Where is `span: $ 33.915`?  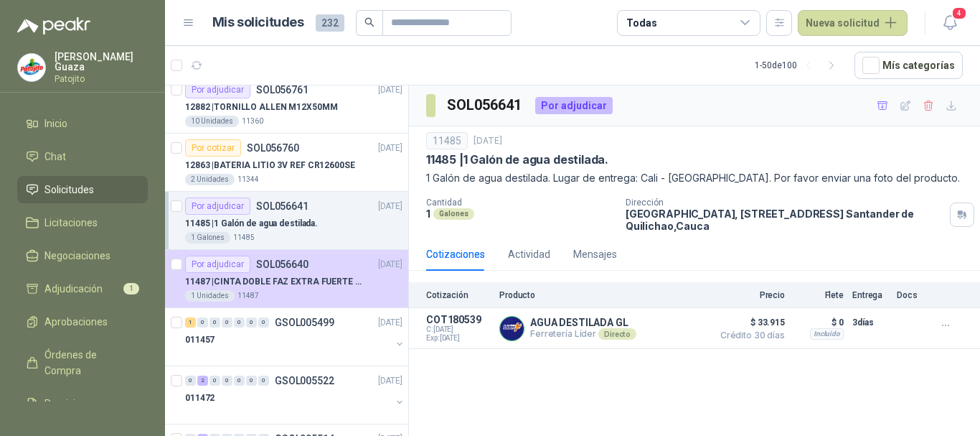
span: $ 33.915 is located at coordinates (748, 323).